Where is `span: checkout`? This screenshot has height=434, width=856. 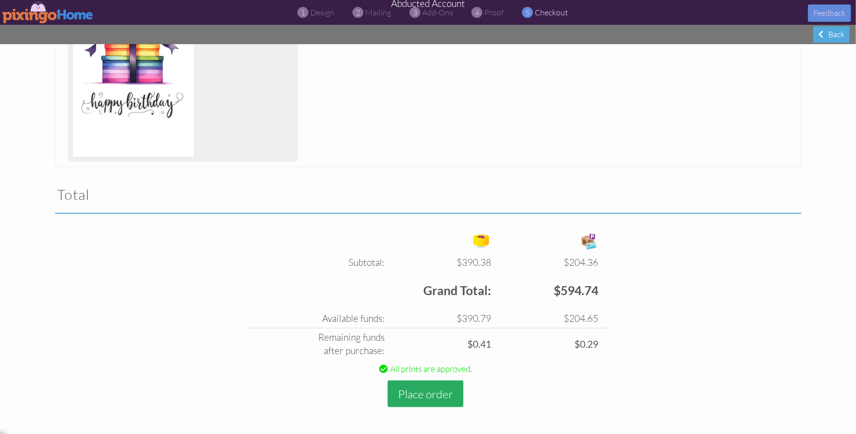 span: checkout is located at coordinates (552, 12).